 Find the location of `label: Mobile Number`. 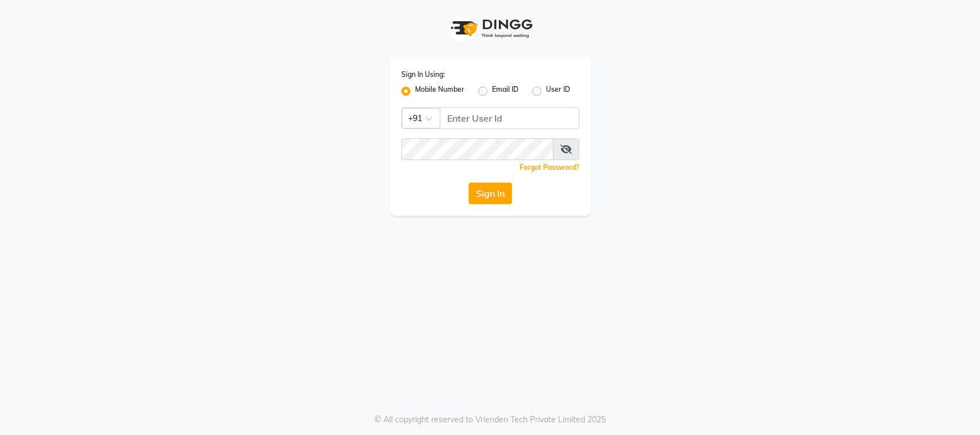

label: Mobile Number is located at coordinates (440, 91).